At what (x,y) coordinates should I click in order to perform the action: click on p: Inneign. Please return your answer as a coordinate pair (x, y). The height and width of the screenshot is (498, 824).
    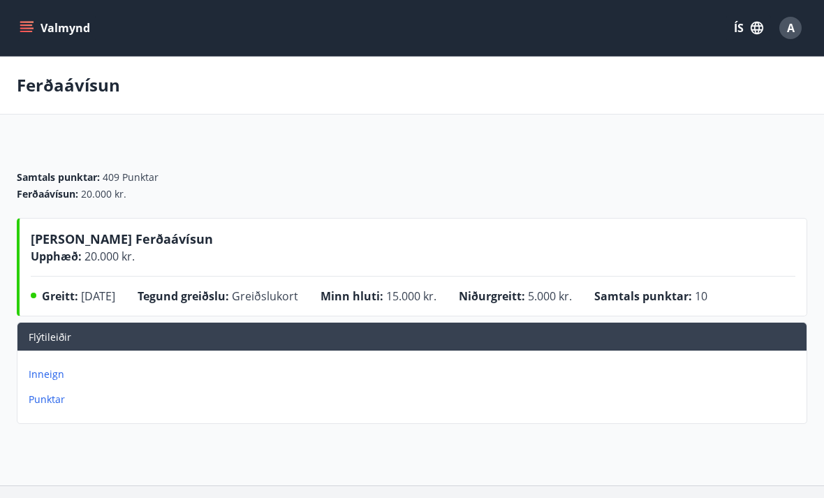
    Looking at the image, I should click on (415, 374).